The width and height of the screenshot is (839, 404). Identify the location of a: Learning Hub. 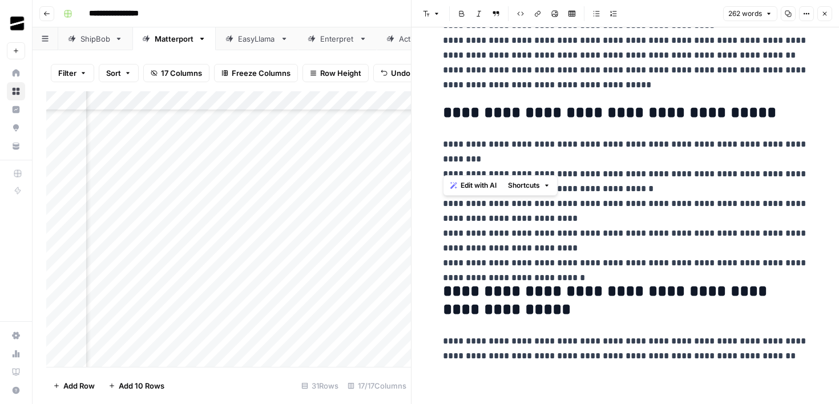
(16, 372).